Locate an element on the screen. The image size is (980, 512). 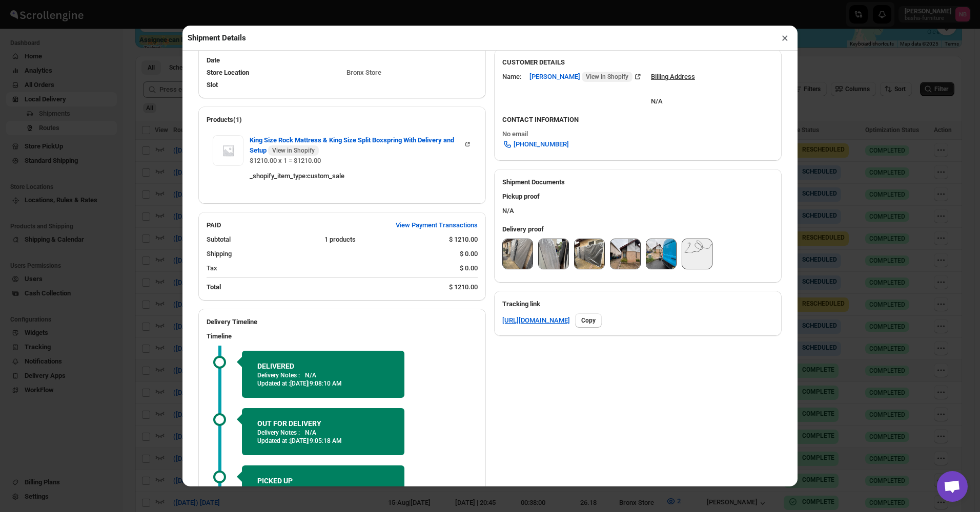
h3: Delivery proof is located at coordinates (638, 230).